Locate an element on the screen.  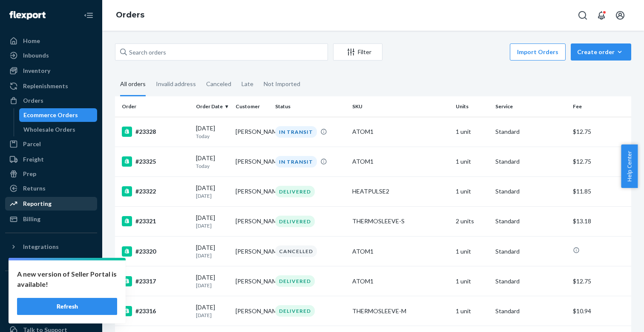
div: Reporting is located at coordinates (37, 204).